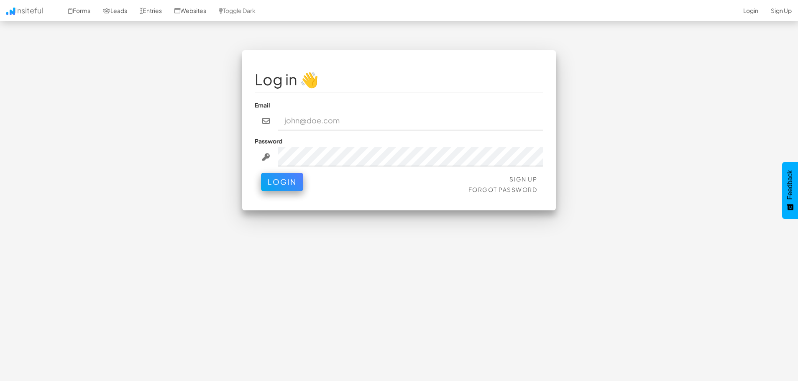  I want to click on button: Login, so click(282, 182).